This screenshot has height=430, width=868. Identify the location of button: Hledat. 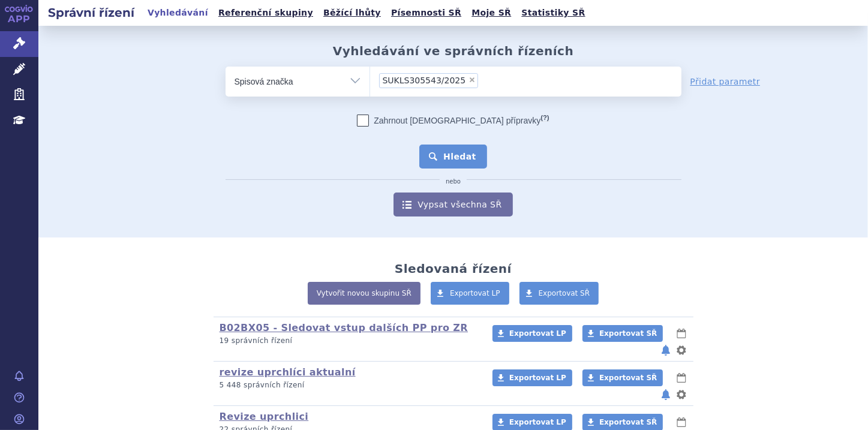
(453, 157).